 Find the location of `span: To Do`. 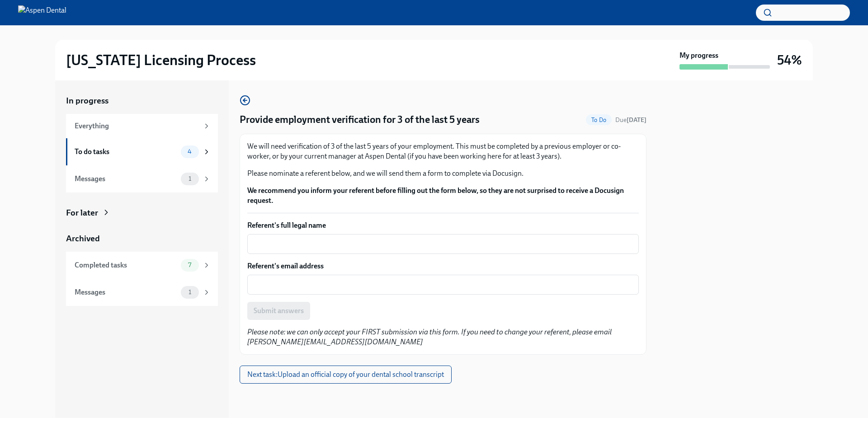

span: To Do is located at coordinates (599, 119).